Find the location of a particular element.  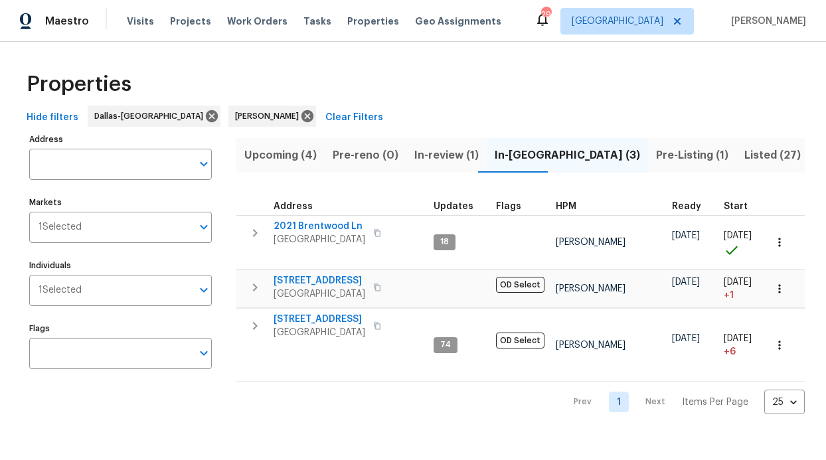

td: Project started on time is located at coordinates (742, 242).